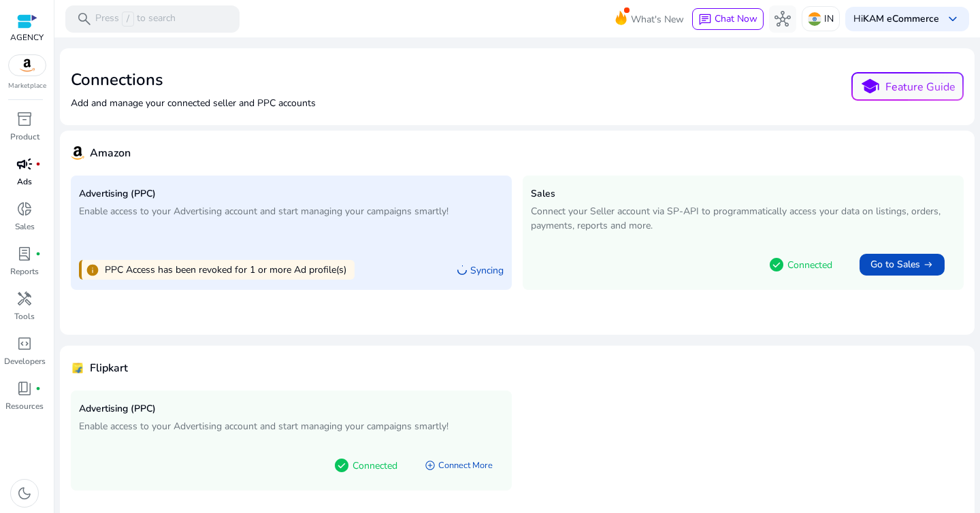 Image resolution: width=980 pixels, height=513 pixels. Describe the element at coordinates (25, 316) in the screenshot. I see `p: Tools` at that location.